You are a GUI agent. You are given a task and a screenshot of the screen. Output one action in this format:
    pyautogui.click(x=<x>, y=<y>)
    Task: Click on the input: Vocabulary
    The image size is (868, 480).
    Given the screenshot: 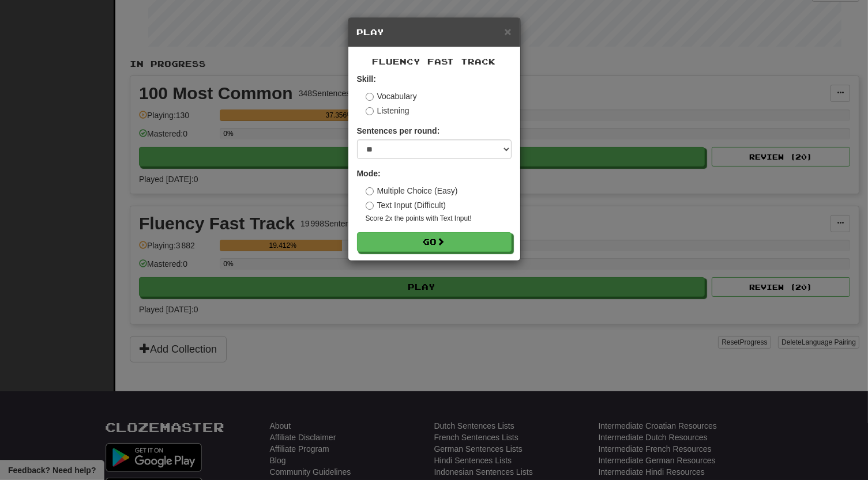 What is the action you would take?
    pyautogui.click(x=369, y=97)
    